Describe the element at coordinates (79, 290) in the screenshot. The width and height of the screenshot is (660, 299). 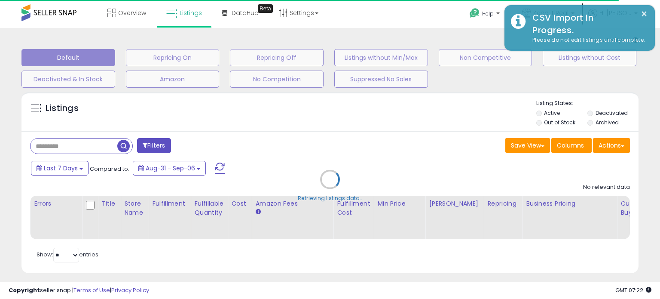
I see `div: seller snap | |` at that location.